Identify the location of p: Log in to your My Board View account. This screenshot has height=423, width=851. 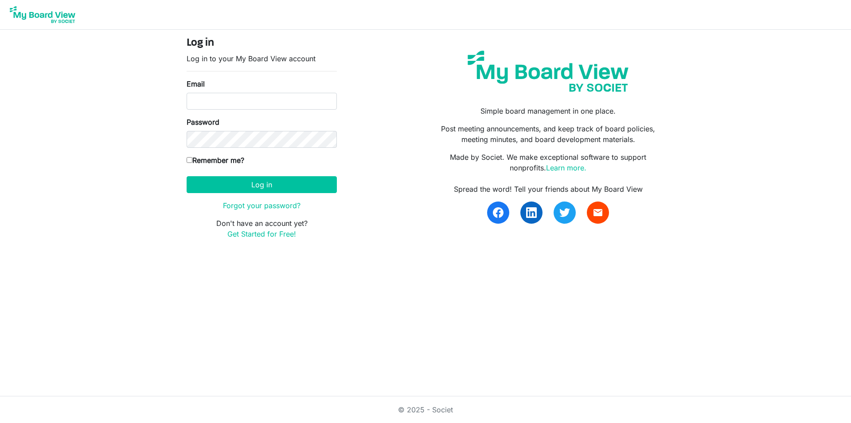
(262, 59).